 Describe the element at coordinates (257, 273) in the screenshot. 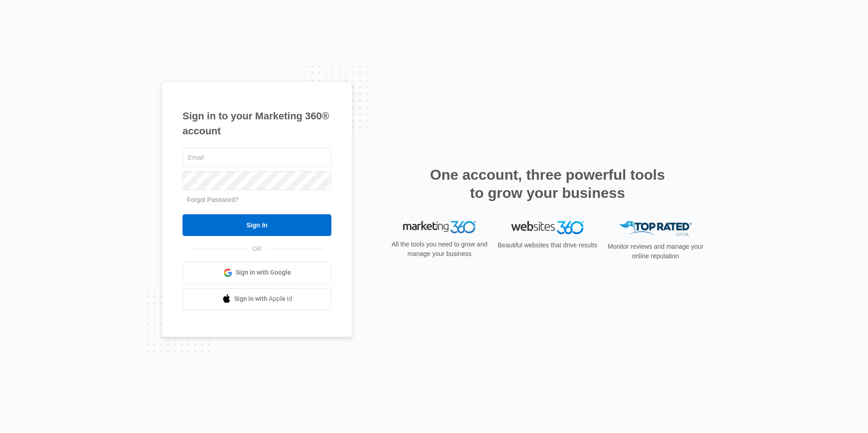

I see `a: Sign in with Google` at that location.